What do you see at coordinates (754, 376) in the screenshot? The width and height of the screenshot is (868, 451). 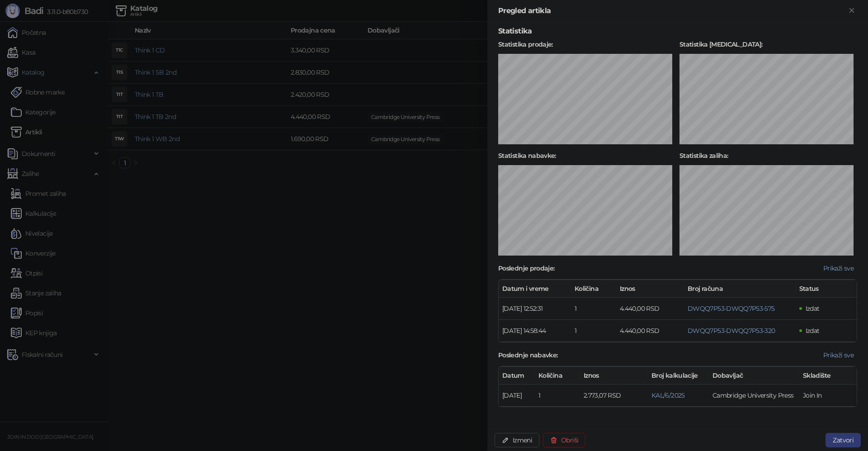 I see `th: Dobavljač` at bounding box center [754, 376].